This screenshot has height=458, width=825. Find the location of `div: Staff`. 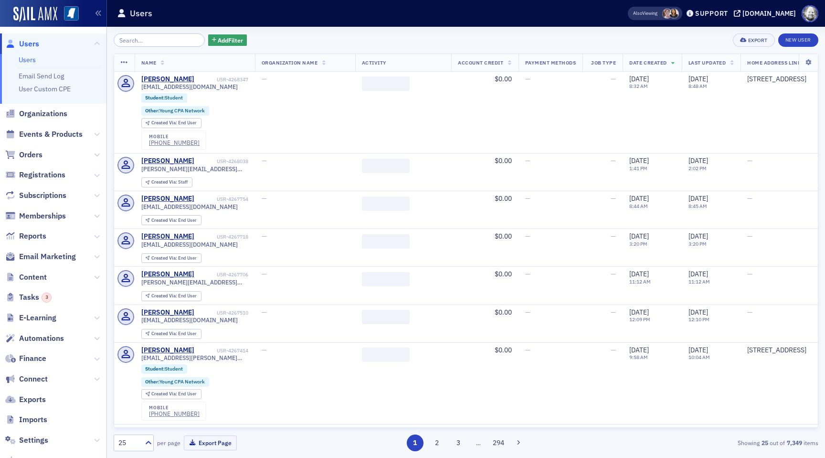

div: Staff is located at coordinates (170, 182).